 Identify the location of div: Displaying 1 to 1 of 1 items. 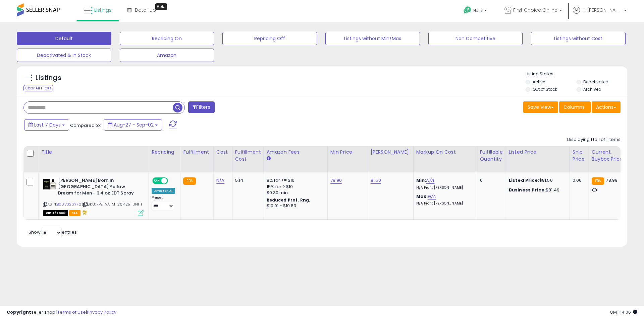
(593, 140).